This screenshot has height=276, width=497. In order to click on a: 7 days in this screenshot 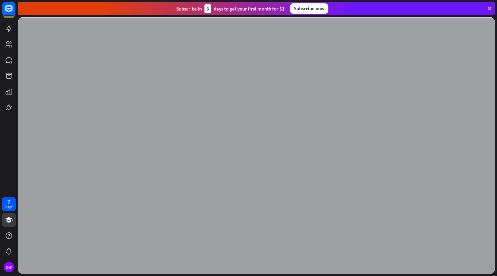, I will do `click(9, 204)`.